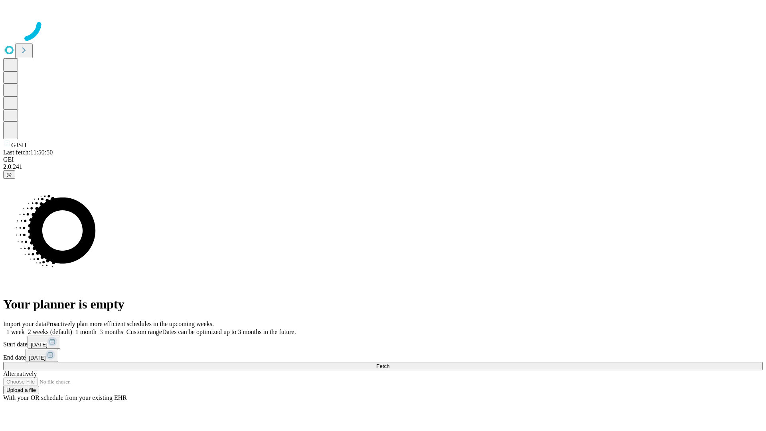 The height and width of the screenshot is (431, 766). What do you see at coordinates (16, 331) in the screenshot?
I see `span: 1 week` at bounding box center [16, 331].